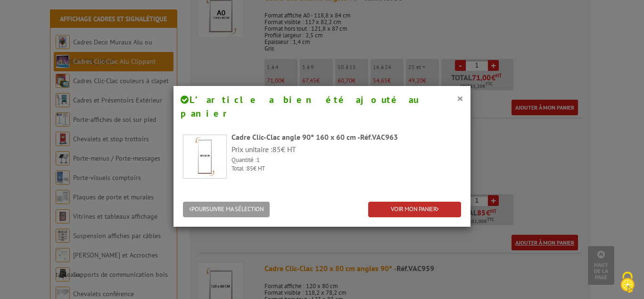 This screenshot has height=299, width=644. I want to click on p: Total : € HT, so click(346, 168).